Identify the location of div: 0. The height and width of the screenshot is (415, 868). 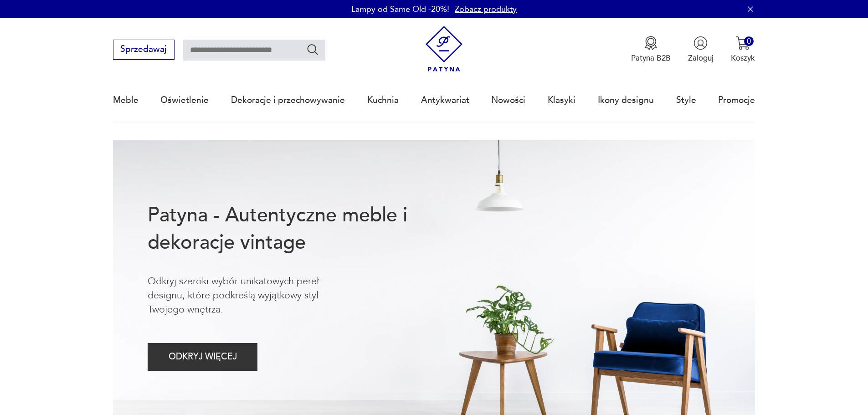
(749, 41).